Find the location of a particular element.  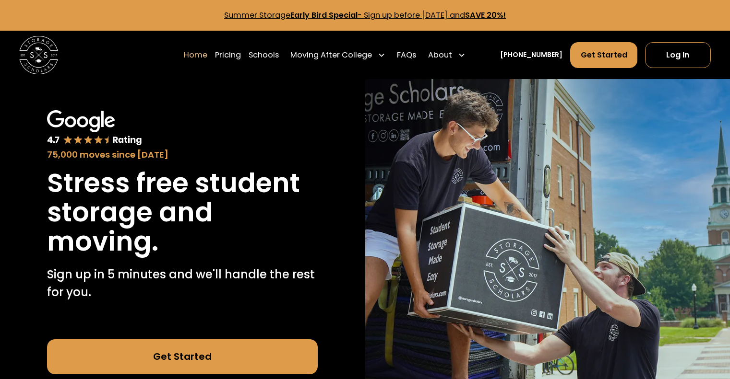

strong: SAVE 20%! is located at coordinates (485, 15).